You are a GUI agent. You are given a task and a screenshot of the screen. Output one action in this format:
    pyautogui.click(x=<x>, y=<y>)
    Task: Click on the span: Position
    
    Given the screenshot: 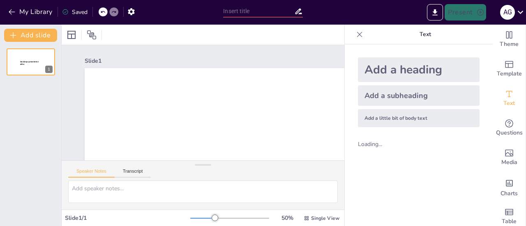 What is the action you would take?
    pyautogui.click(x=92, y=35)
    